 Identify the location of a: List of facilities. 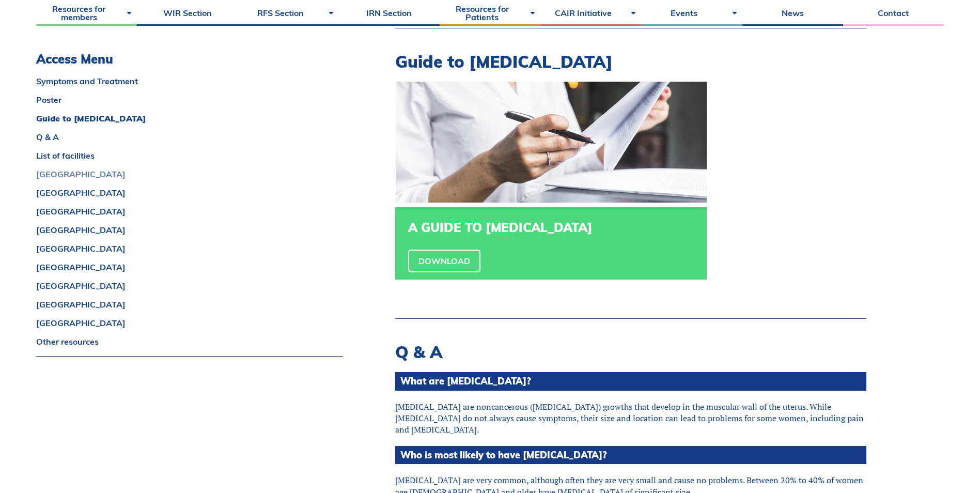
(189, 156).